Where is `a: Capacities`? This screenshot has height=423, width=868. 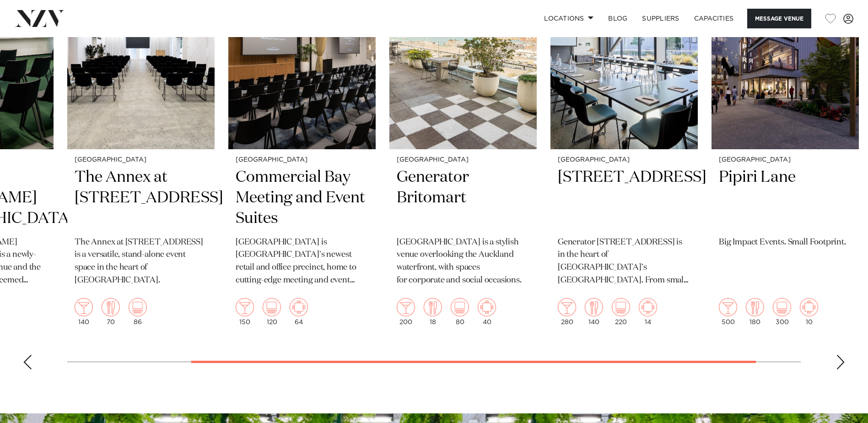
a: Capacities is located at coordinates (714, 18).